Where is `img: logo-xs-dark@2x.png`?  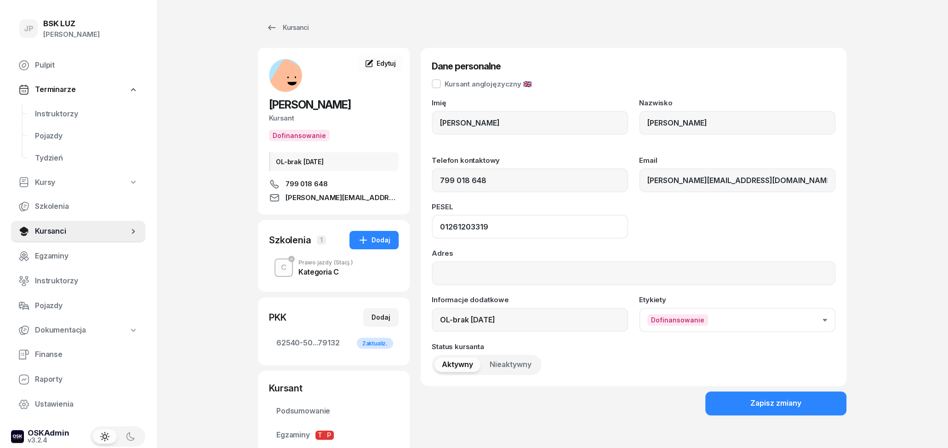
img: logo-xs-dark@2x.png is located at coordinates (17, 436).